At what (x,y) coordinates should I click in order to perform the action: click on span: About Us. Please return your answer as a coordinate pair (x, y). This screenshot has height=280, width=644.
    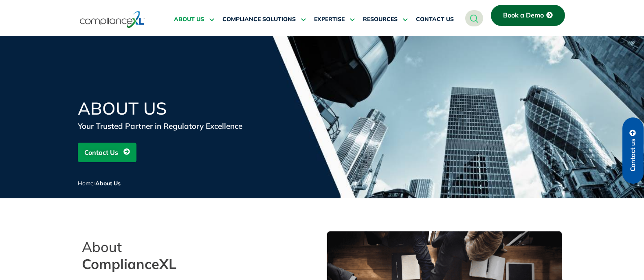
    Looking at the image, I should click on (108, 184).